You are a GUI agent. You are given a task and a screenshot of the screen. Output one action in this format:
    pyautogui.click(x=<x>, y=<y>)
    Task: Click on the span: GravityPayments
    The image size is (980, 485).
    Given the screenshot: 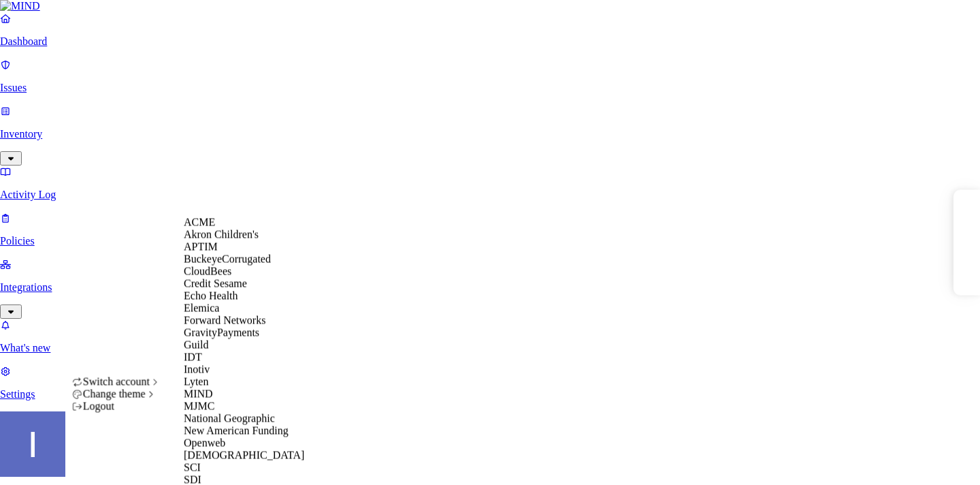 What is the action you would take?
    pyautogui.click(x=221, y=333)
    